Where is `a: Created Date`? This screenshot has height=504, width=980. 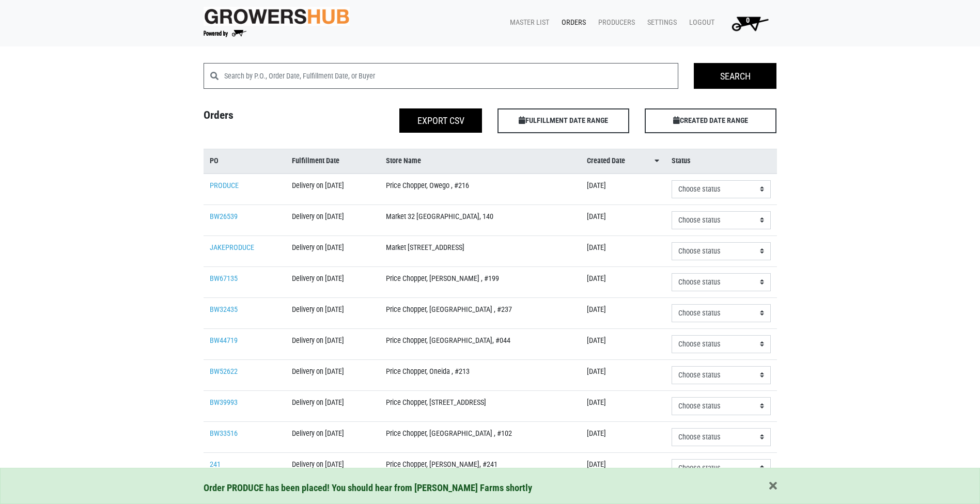 a: Created Date is located at coordinates (623, 161).